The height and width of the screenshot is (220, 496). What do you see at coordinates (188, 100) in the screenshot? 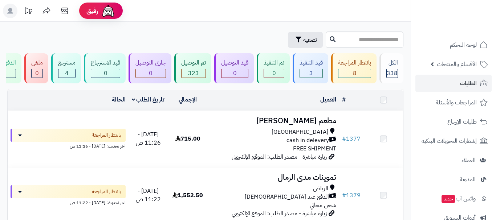
I see `a: الإجمالي` at bounding box center [188, 100].